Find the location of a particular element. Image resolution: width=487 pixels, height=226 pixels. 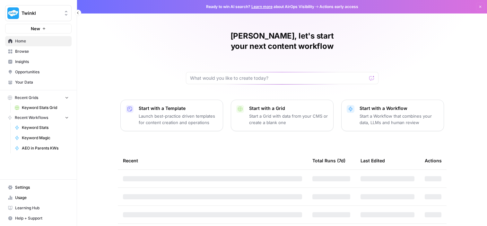

span: Ready to win AI search? about AirOps Visibility is located at coordinates (260, 7).